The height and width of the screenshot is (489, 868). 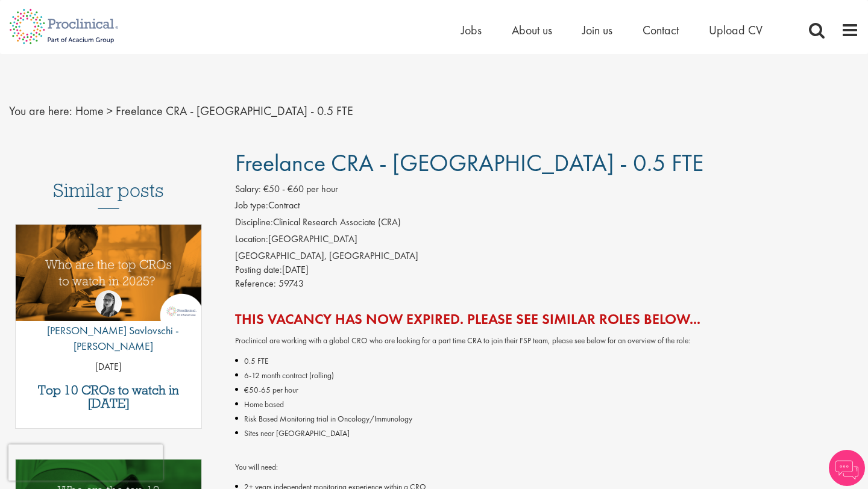 What do you see at coordinates (547, 207) in the screenshot?
I see `li: Contract` at bounding box center [547, 207].